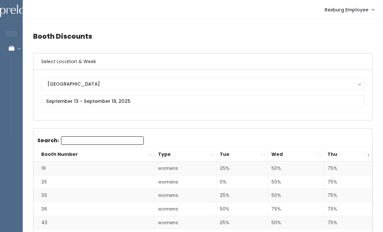 The height and width of the screenshot is (232, 383). Describe the element at coordinates (242, 154) in the screenshot. I see `th: Tue: activate to sort column ascending` at that location.